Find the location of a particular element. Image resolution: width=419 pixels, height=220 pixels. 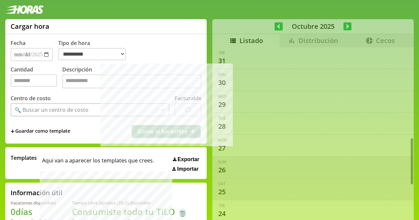

button: Exportar is located at coordinates (186, 160).